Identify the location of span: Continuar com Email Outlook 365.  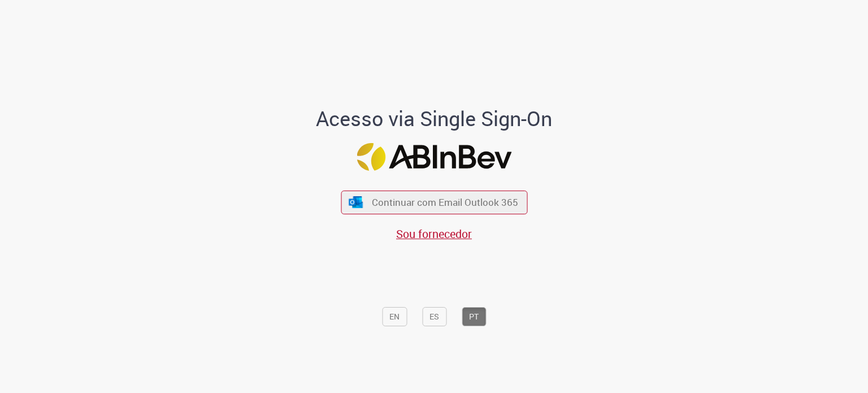
(445, 202).